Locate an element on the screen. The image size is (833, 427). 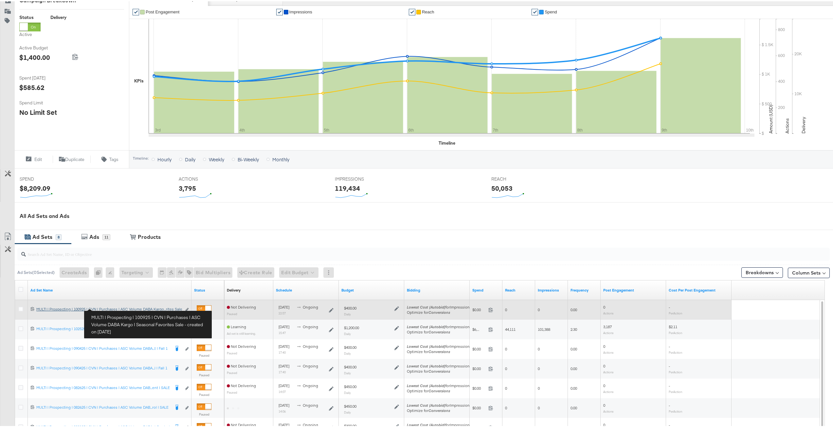
div: MULTI | Prospecting | 090425 | CVN | Purchases | ASC Volume DABA...t | Fall 1 is located at coordinates (103, 347).